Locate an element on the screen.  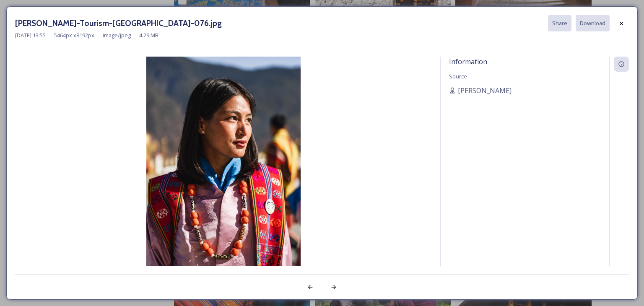
span: Source is located at coordinates (458, 76).